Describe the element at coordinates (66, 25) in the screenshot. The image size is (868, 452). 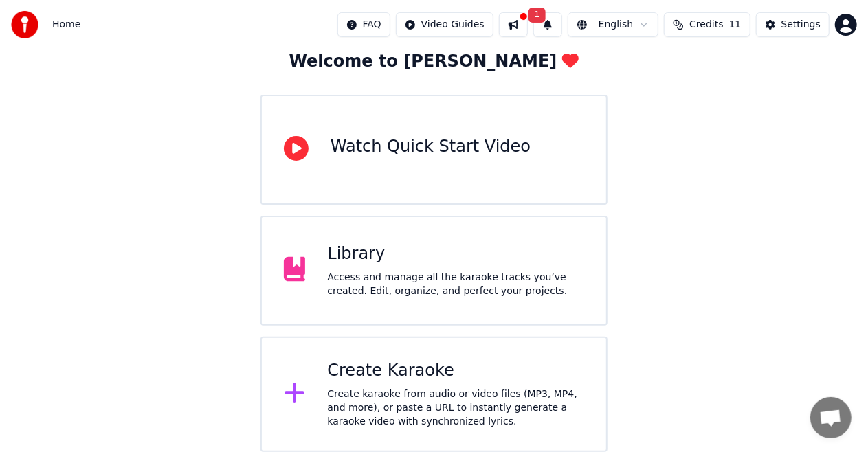
I see `nav: breadcrumb` at that location.